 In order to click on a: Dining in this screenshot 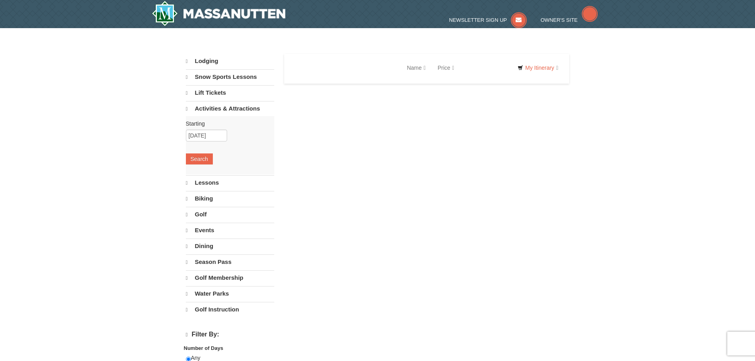, I will do `click(230, 246)`.